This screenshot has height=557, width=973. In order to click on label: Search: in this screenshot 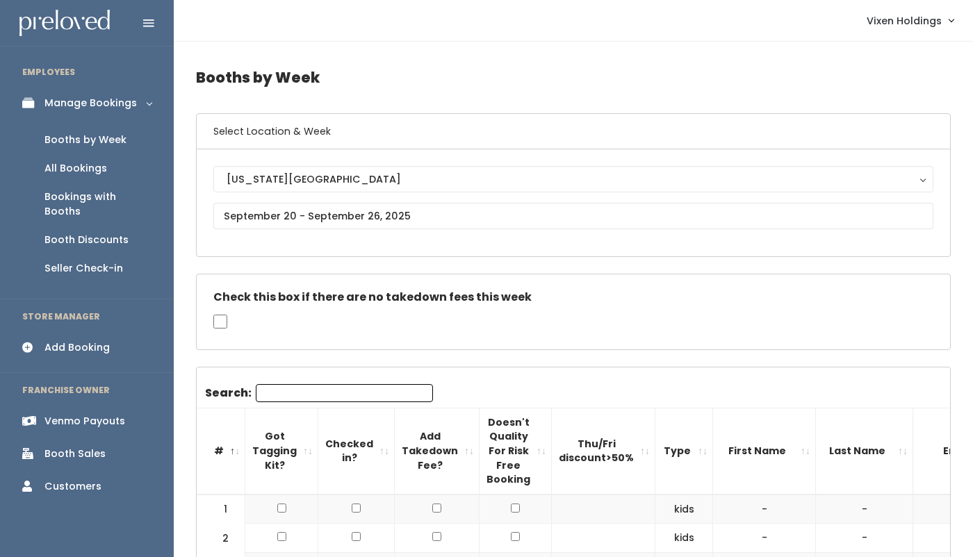, I will do `click(319, 393)`.